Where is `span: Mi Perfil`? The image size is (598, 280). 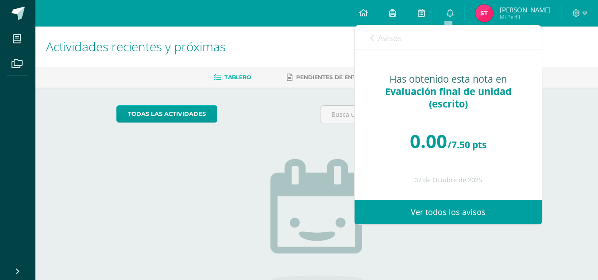 span: Mi Perfil is located at coordinates (525, 17).